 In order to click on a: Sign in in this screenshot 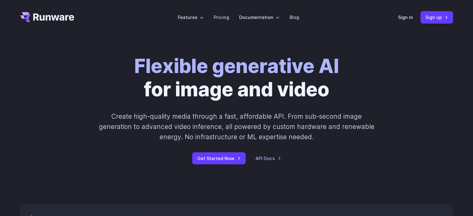, I will do `click(406, 17)`.